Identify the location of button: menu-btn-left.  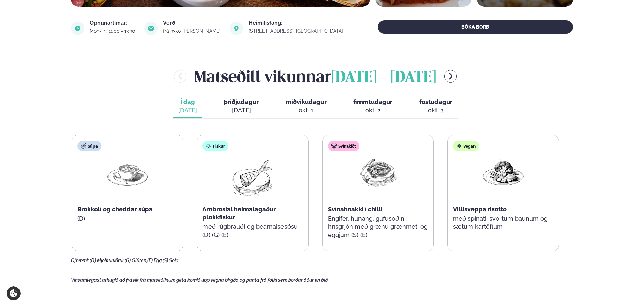
(180, 76).